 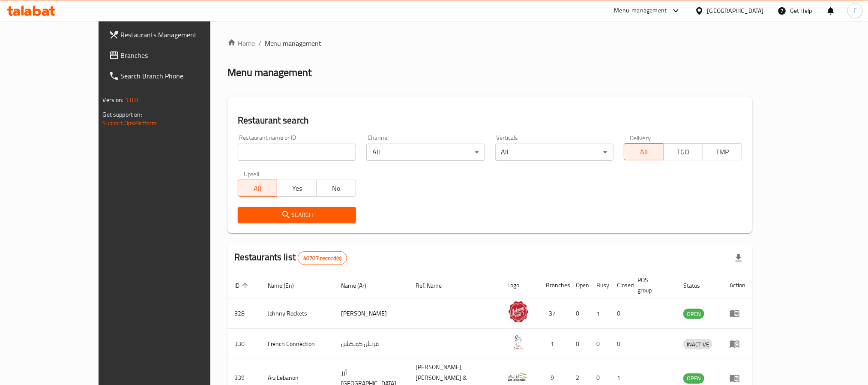 I want to click on div: Export file, so click(x=739, y=258).